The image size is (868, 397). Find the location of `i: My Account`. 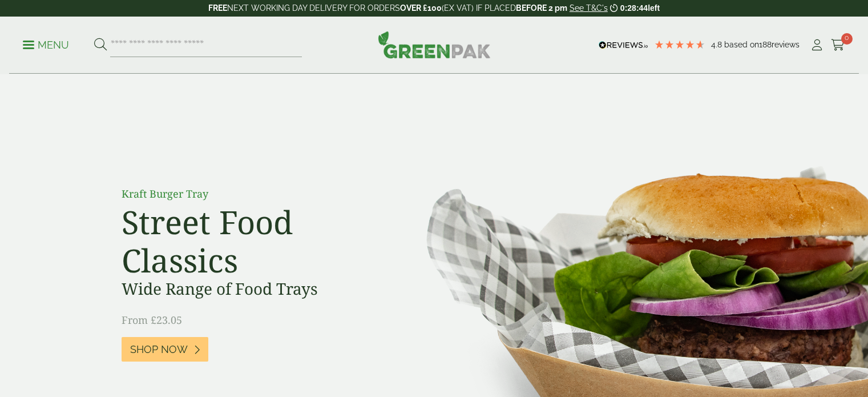

i: My Account is located at coordinates (816, 45).